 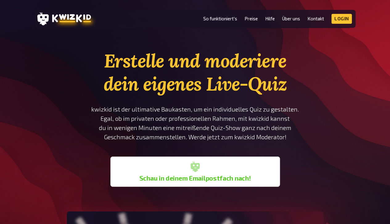 I want to click on a: Hilfe, so click(x=269, y=18).